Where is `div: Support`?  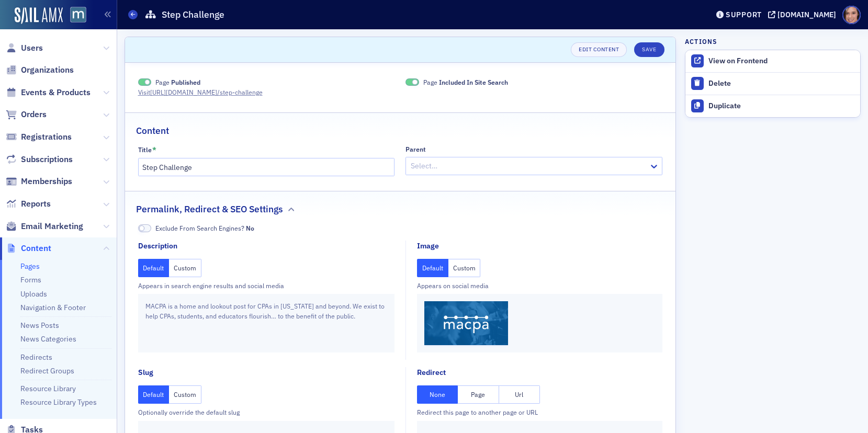 div: Support is located at coordinates (743, 15).